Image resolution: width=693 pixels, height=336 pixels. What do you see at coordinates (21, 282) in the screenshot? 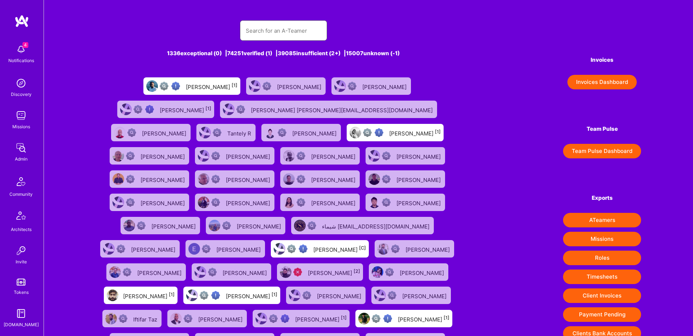
I see `img: tokens` at bounding box center [21, 282].